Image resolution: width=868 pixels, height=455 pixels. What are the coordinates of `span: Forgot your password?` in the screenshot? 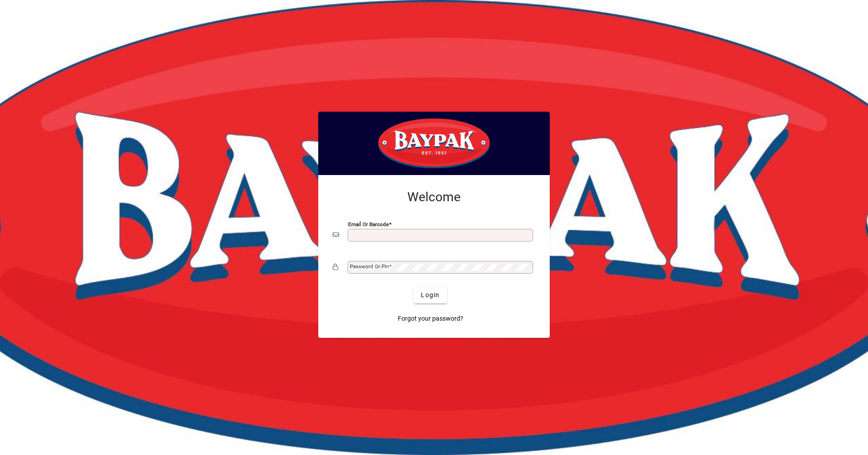 It's located at (430, 318).